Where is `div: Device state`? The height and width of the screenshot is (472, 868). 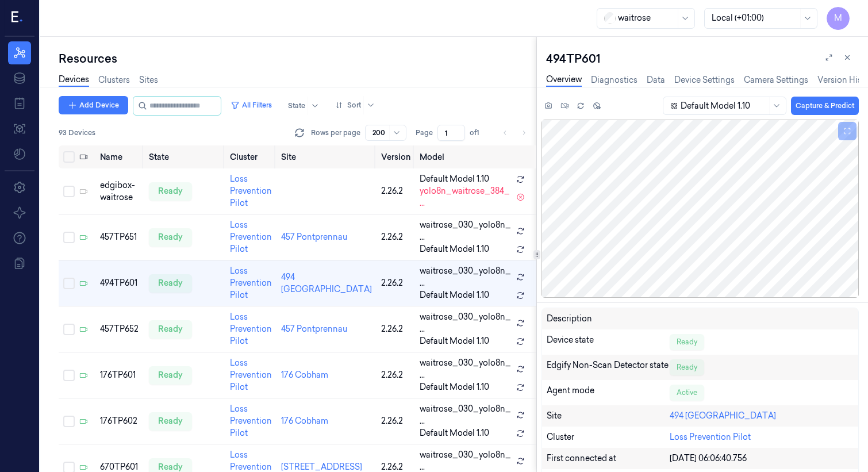
div: Device state is located at coordinates (608, 342).